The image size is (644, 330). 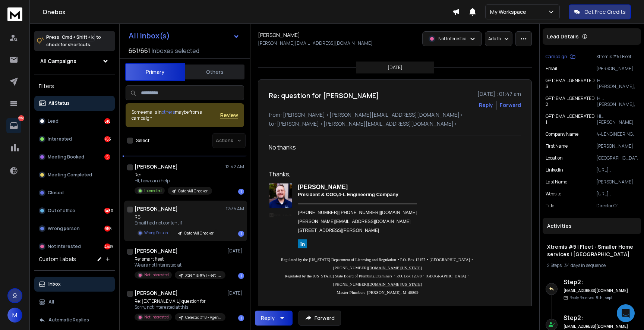 What do you see at coordinates (176, 217) in the screenshot?
I see `p: RE:` at bounding box center [176, 217].